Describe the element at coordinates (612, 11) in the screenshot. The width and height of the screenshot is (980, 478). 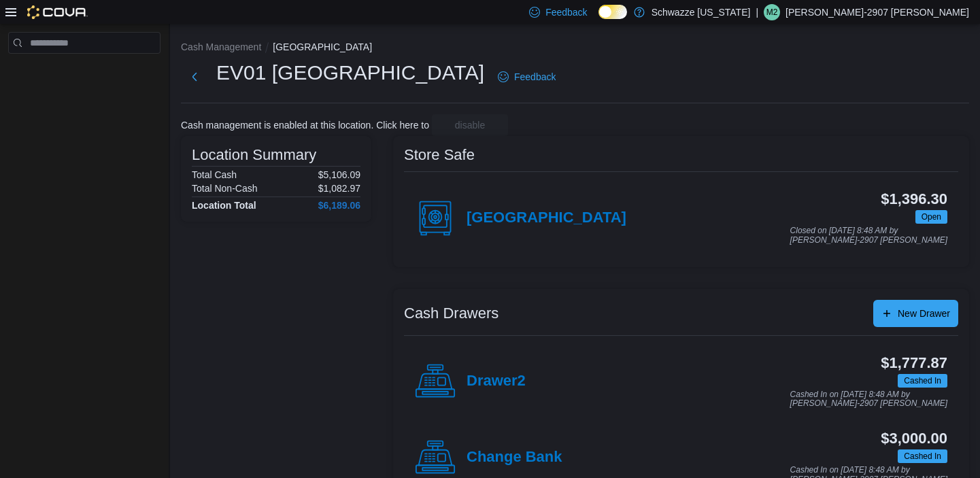
I see `input: Dark Mode` at that location.